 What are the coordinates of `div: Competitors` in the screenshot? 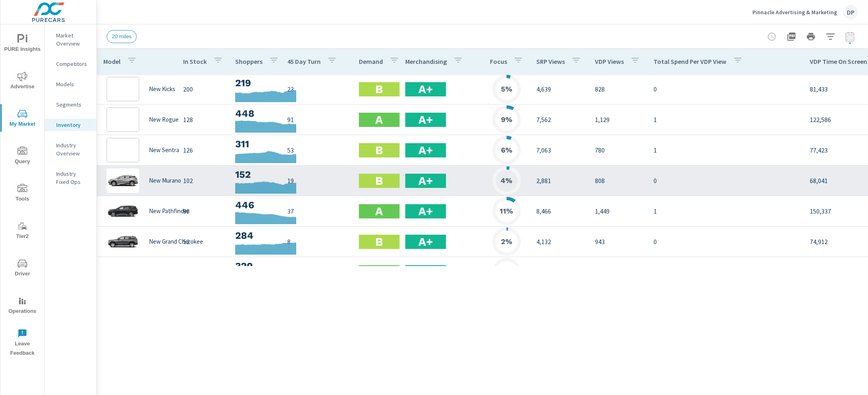 It's located at (71, 64).